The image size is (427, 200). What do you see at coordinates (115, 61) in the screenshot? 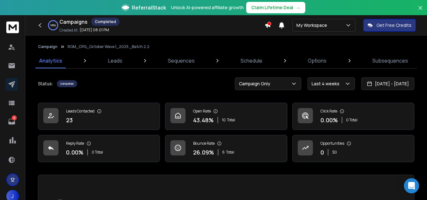
I see `p: Leads` at bounding box center [115, 61].